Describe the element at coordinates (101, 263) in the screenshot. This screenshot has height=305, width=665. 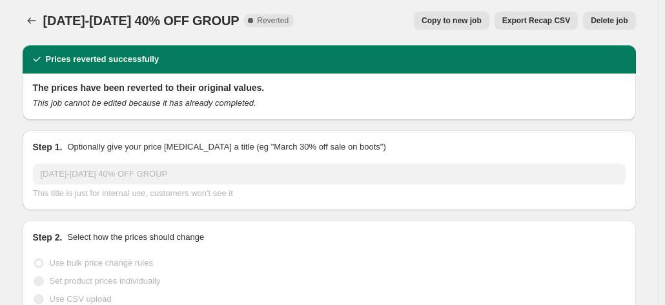
I see `span: Use bulk price change rules` at that location.